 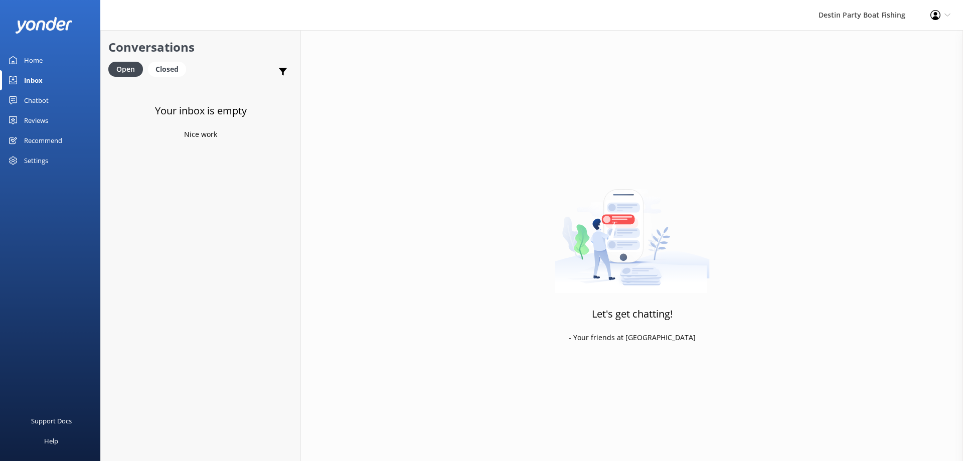 I want to click on img: yonder-white-logo.png, so click(x=44, y=25).